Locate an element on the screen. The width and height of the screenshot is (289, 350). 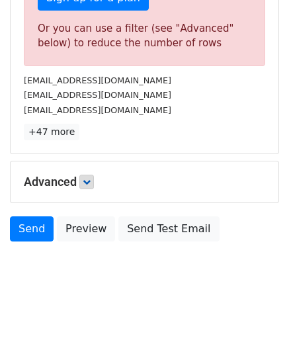
a: +47 more is located at coordinates (52, 132).